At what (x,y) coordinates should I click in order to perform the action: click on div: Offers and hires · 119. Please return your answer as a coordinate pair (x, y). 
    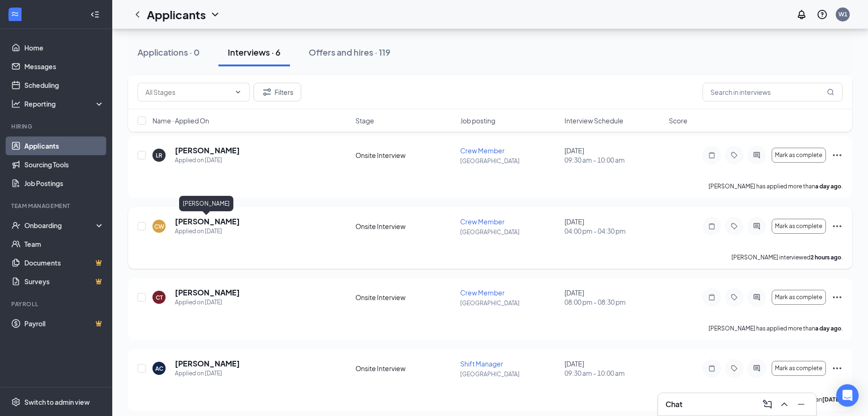
    Looking at the image, I should click on (349, 52).